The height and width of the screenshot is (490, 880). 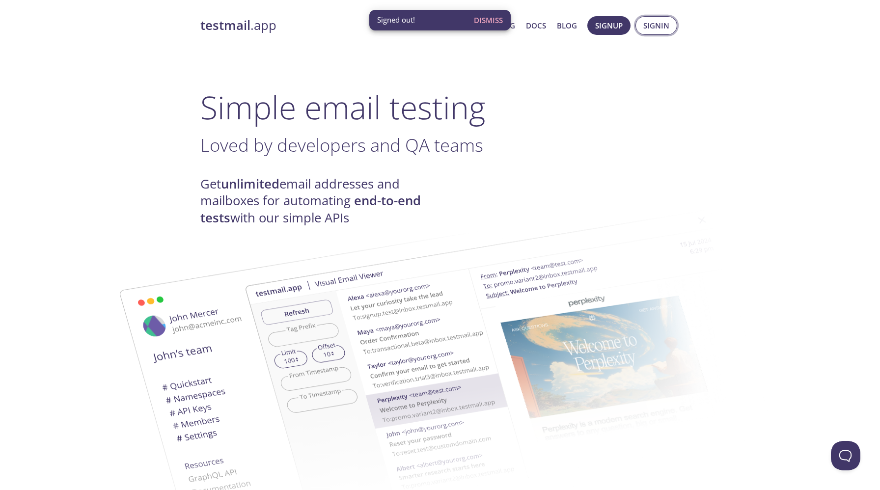 What do you see at coordinates (609, 26) in the screenshot?
I see `span: Signup` at bounding box center [609, 26].